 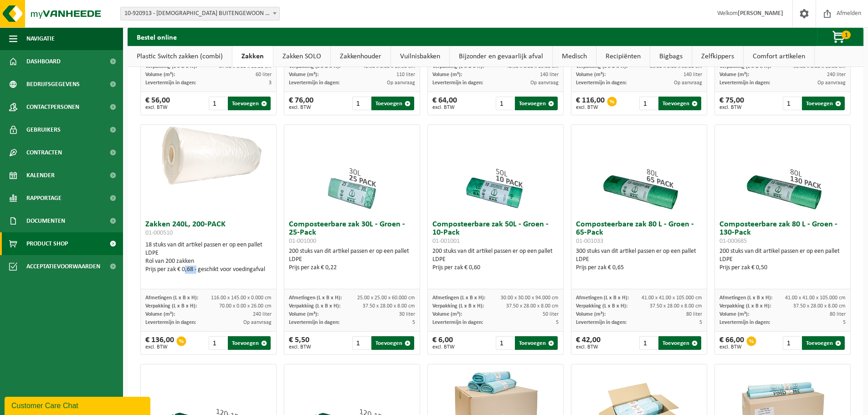 What do you see at coordinates (495, 233) in the screenshot?
I see `h3: Composteerbare zak 50L - Groen - 10-Pack` at bounding box center [495, 233].